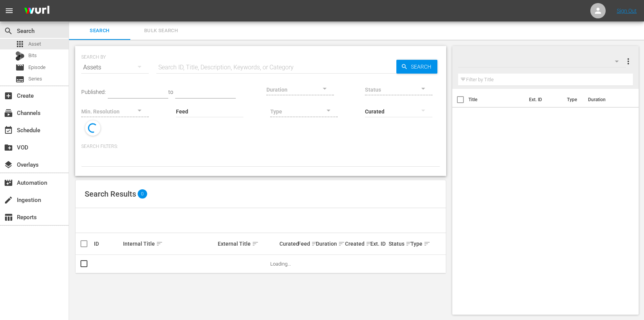  What do you see at coordinates (543, 100) in the screenshot?
I see `th: Ext. ID` at bounding box center [543, 100].